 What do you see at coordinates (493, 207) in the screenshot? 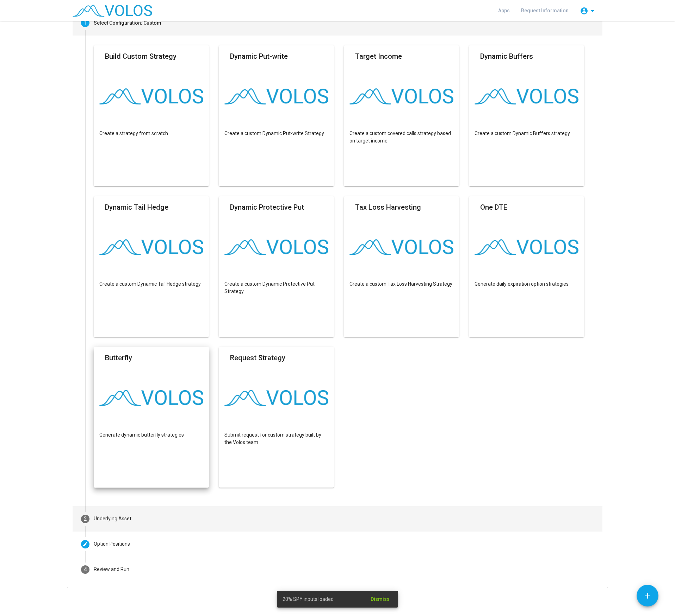
I see `mat-card-title: One DTE` at bounding box center [493, 207].